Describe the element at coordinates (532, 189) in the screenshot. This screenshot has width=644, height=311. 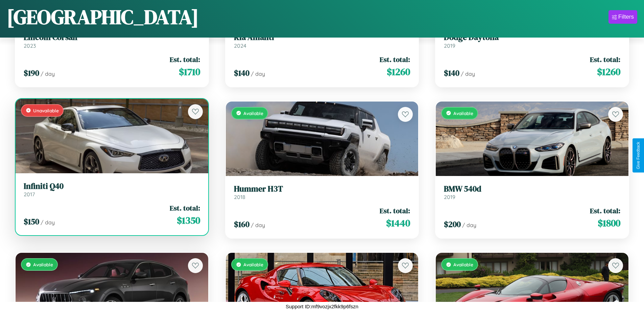
I see `h3: BMW 540d` at that location.